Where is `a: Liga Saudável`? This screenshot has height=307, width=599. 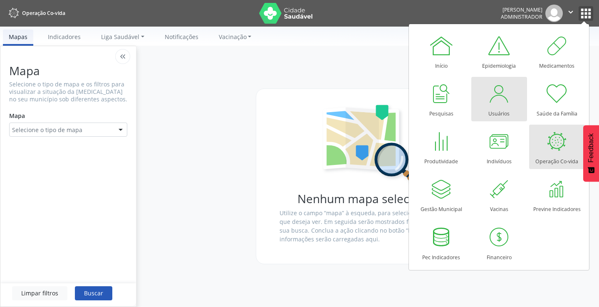 a: Liga Saudável is located at coordinates (123, 37).